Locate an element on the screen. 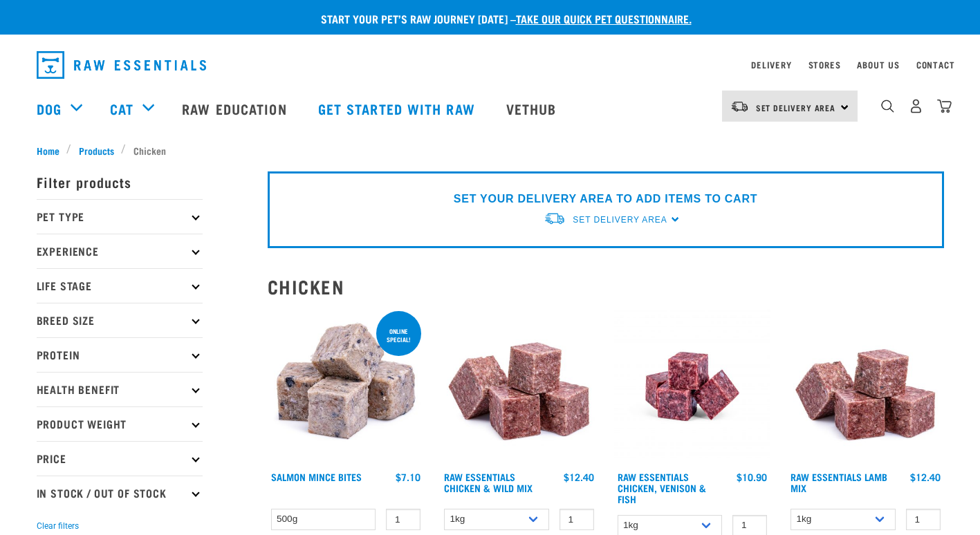 The image size is (980, 535). img: home-icon@2x.png is located at coordinates (944, 105).